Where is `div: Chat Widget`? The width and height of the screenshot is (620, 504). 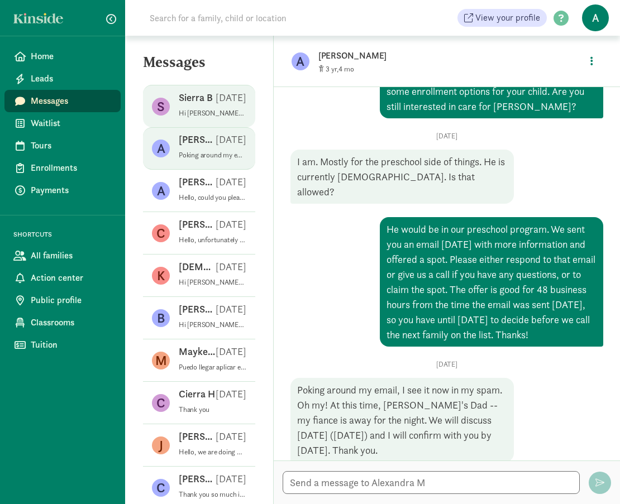
div: Chat Widget is located at coordinates (592, 477).